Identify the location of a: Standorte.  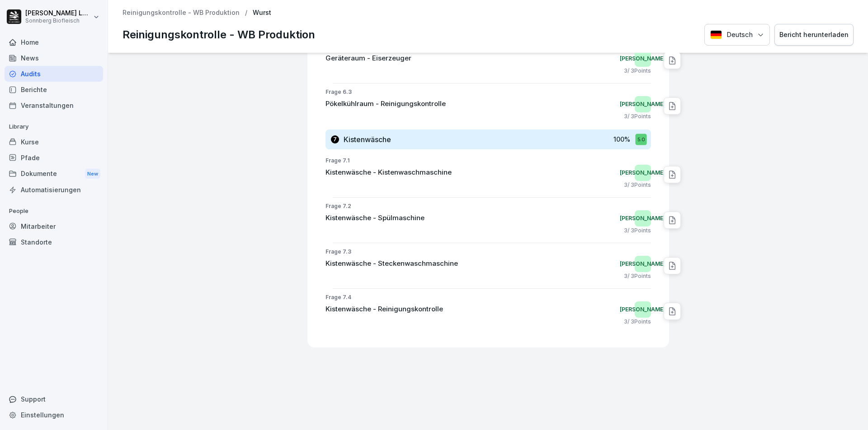
(53, 242).